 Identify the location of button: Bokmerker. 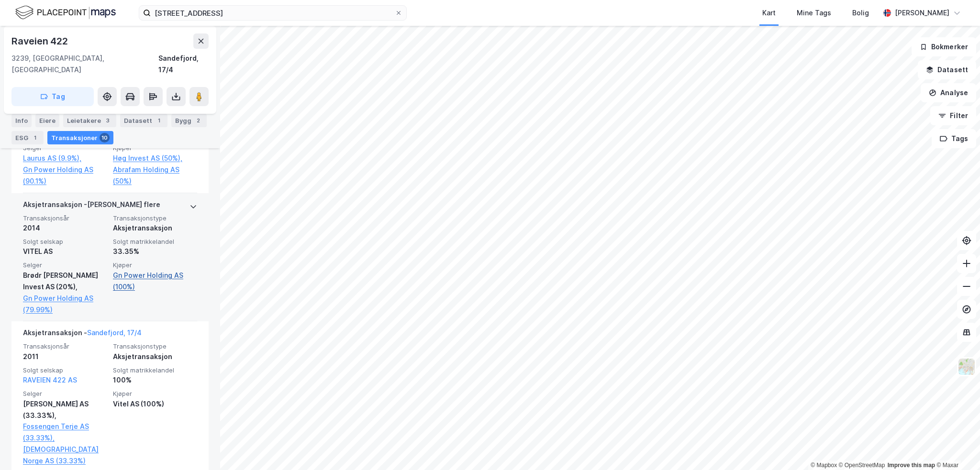
(944, 47).